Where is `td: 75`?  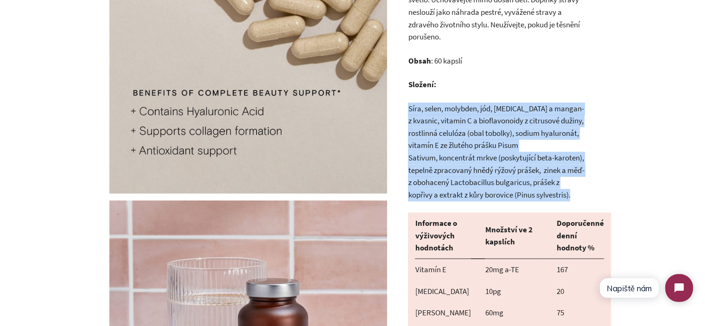 td: 75 is located at coordinates (580, 312).